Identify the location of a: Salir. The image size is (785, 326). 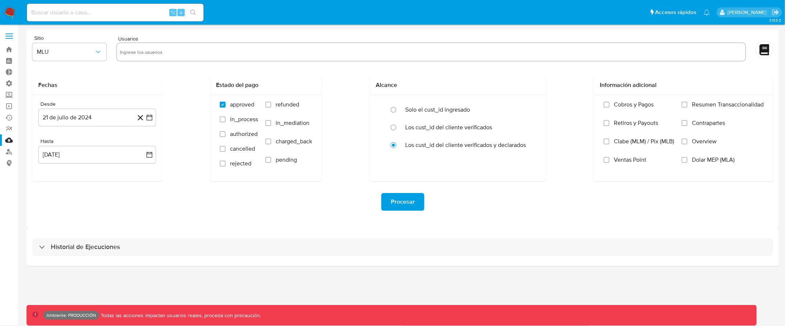
(775, 12).